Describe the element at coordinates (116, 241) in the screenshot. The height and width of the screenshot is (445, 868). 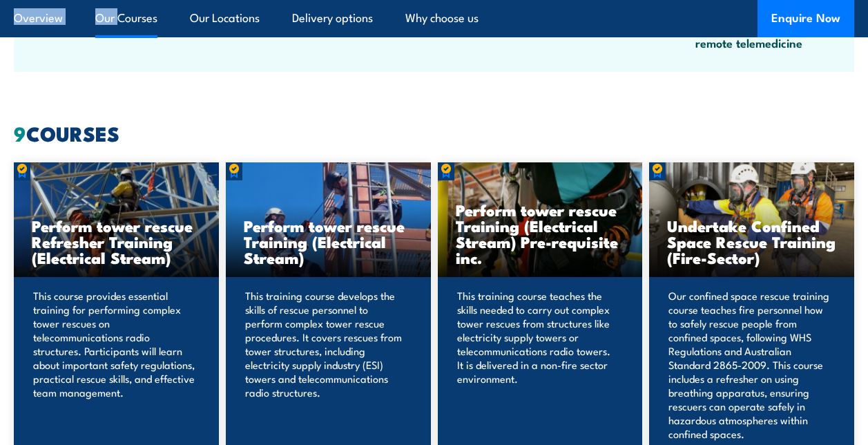
I see `h3: Perform tower rescue Refresher Training (Electrical Stream)` at that location.